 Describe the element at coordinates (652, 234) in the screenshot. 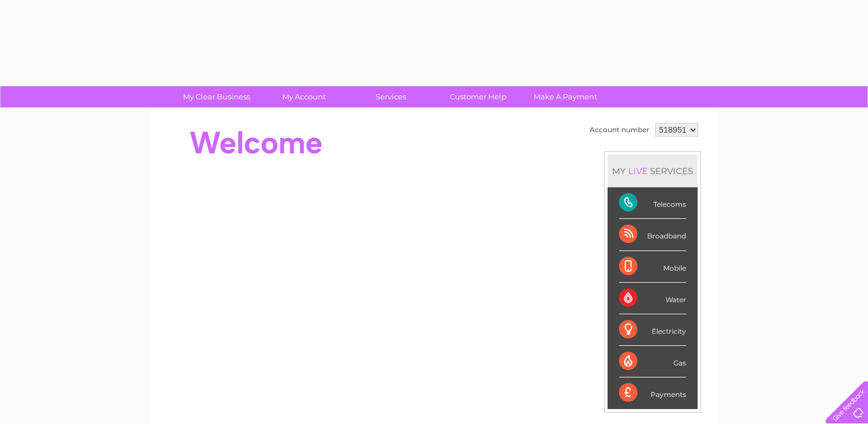

I see `div: Broadband` at that location.